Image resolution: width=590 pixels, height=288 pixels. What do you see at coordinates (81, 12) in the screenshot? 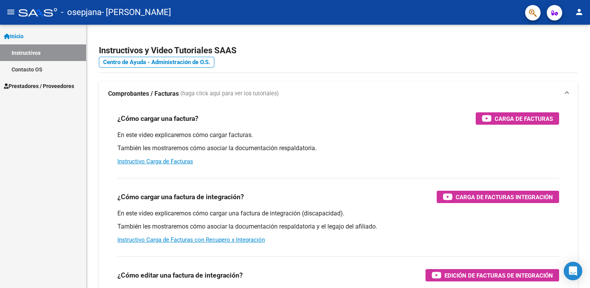
I see `span: - osepjana` at bounding box center [81, 12].